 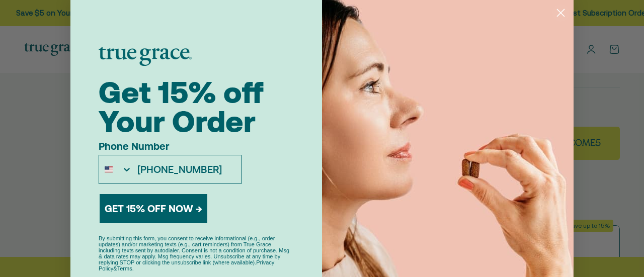 What do you see at coordinates (196, 254) in the screenshot?
I see `p: By submitting this form, you consent to receive informational (e.g., order updates) and/or market...` at bounding box center [196, 254].